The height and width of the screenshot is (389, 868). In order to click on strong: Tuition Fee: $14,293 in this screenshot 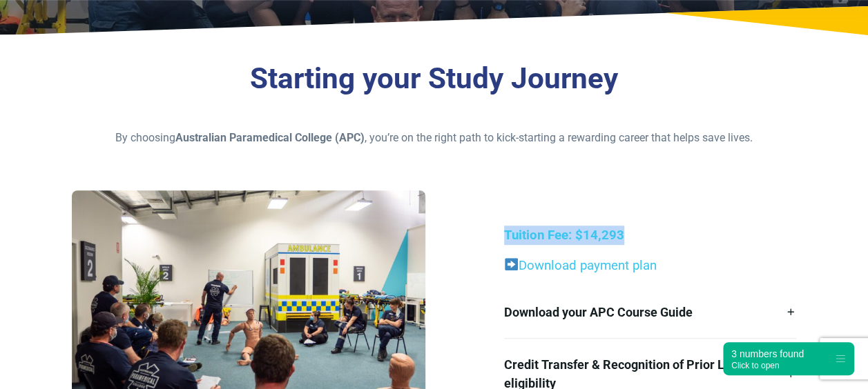, I will do `click(564, 235)`.